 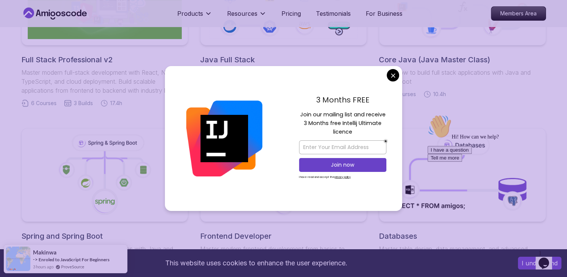 I want to click on p: Master modern full-stack development with React, Node.js, TypeScript, and cloud deployment. Build..., so click(x=105, y=81).